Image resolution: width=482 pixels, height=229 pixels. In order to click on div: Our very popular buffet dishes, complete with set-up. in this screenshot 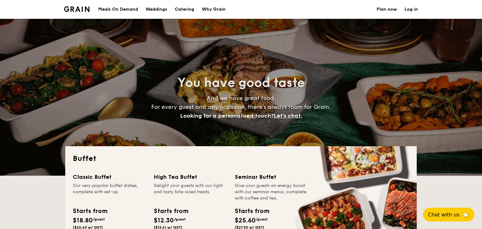, I will do `click(109, 192)`.